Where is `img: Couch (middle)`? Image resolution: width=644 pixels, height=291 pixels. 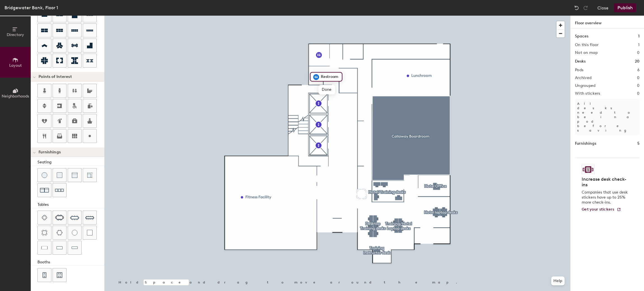
img: Couch (middle) is located at coordinates (75, 175).